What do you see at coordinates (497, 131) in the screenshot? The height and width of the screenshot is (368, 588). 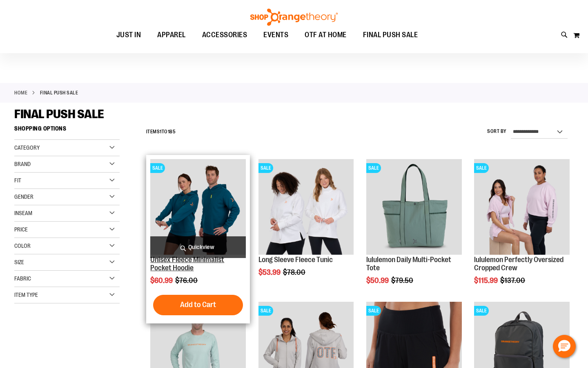 I see `label: Sort By` at bounding box center [497, 131].